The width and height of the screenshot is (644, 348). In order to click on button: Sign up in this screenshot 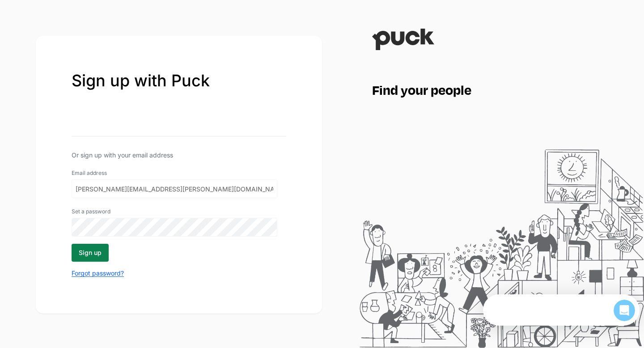, I will do `click(90, 253)`.